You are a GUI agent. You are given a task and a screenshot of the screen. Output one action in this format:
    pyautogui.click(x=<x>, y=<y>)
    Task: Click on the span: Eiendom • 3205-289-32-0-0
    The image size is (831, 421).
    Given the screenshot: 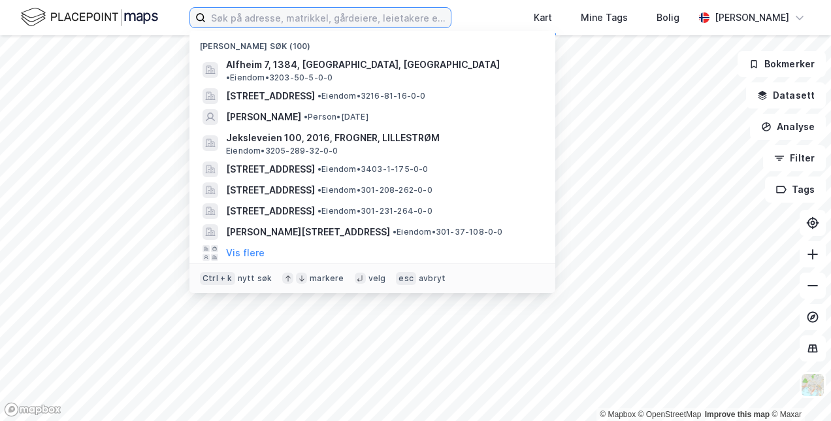 What is the action you would take?
    pyautogui.click(x=282, y=151)
    